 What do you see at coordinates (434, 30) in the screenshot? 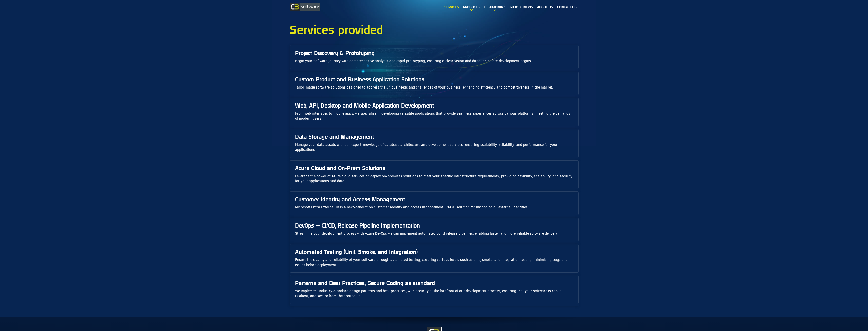
I see `h1: Services provided` at bounding box center [434, 30].